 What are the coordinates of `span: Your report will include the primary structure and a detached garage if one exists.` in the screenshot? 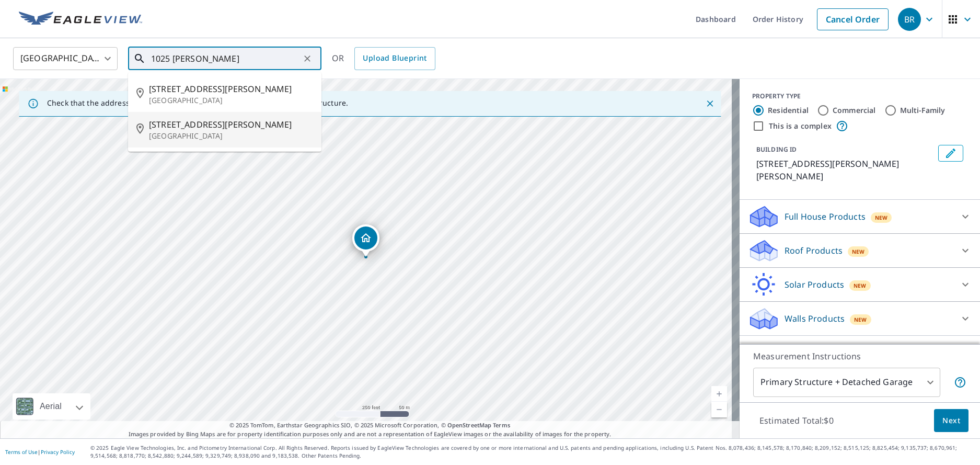 It's located at (961, 382).